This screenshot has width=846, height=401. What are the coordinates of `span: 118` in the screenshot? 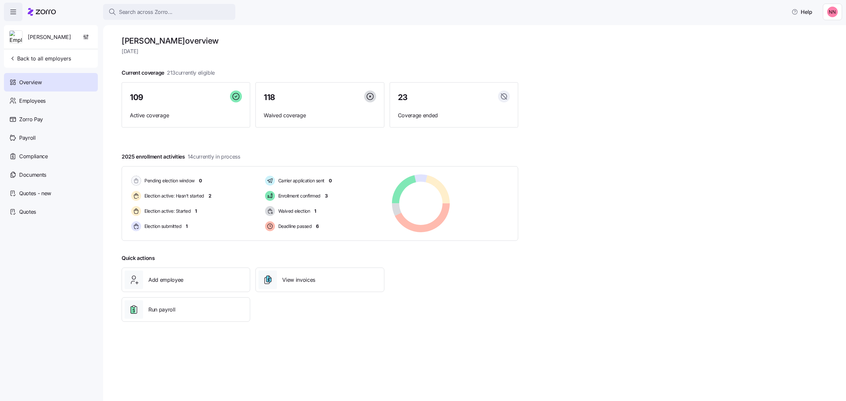 It's located at (269, 97).